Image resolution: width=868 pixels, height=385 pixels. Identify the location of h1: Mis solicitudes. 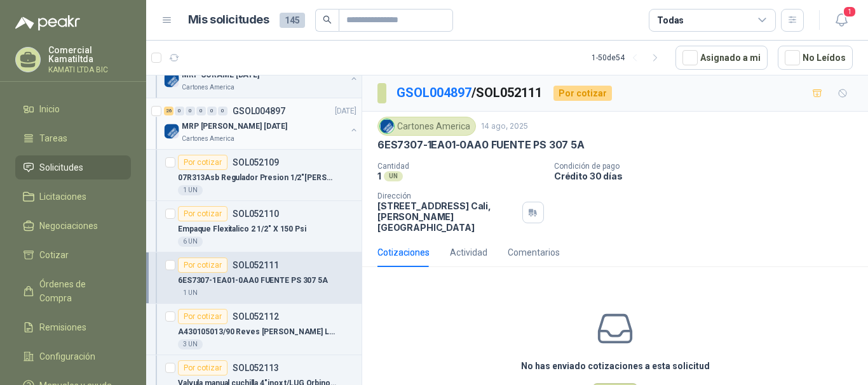
(229, 20).